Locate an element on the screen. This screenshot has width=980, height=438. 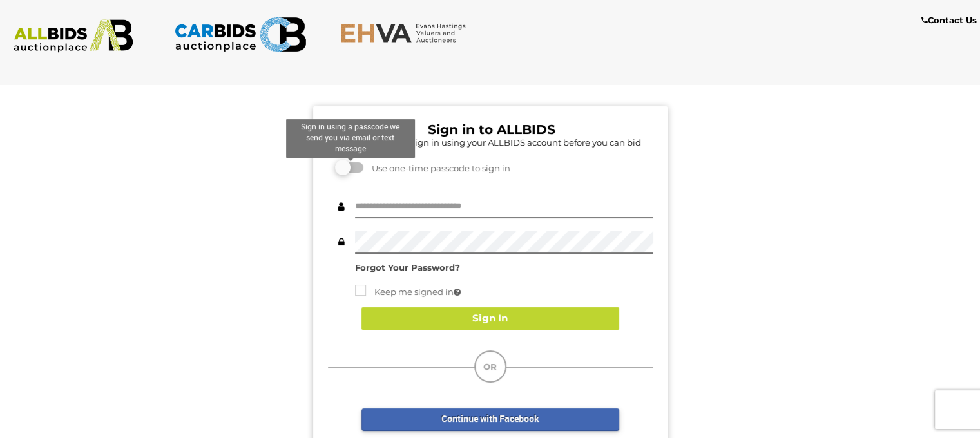
strong: Forgot Your Password? is located at coordinates (408, 267).